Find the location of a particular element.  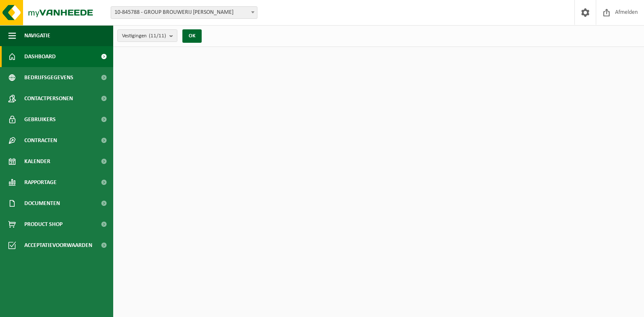

span: Bedrijfsgegevens is located at coordinates (49, 78).